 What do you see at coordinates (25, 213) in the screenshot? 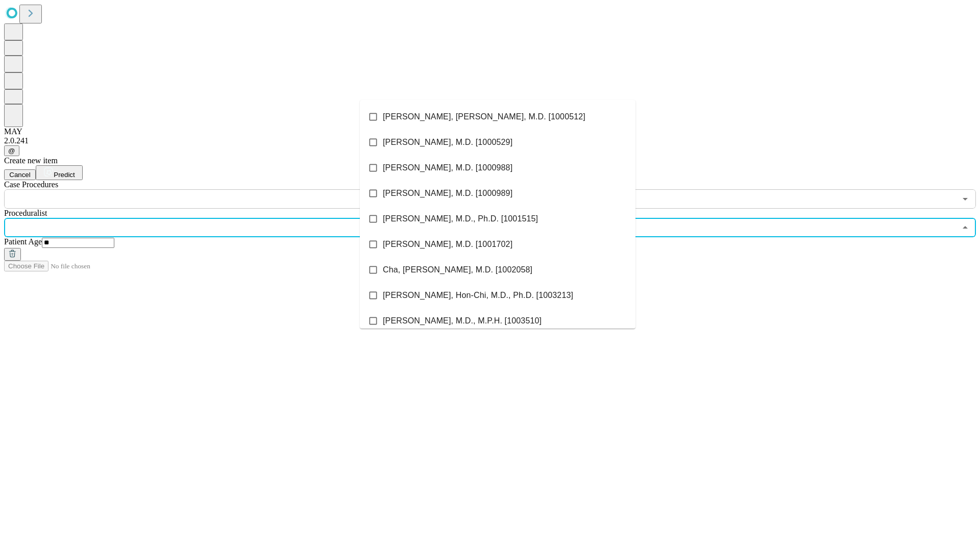
I see `span: Proceduralist` at bounding box center [25, 213].